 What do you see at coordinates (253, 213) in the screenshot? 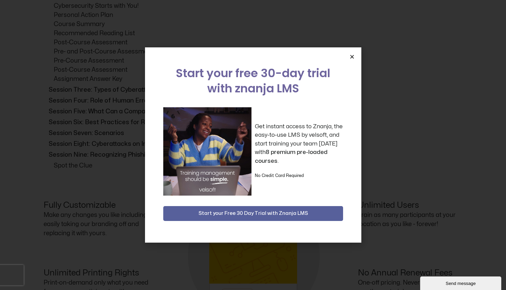
I see `span: Start your Free 30 Day Trial with Znanja LMS` at bounding box center [253, 213].